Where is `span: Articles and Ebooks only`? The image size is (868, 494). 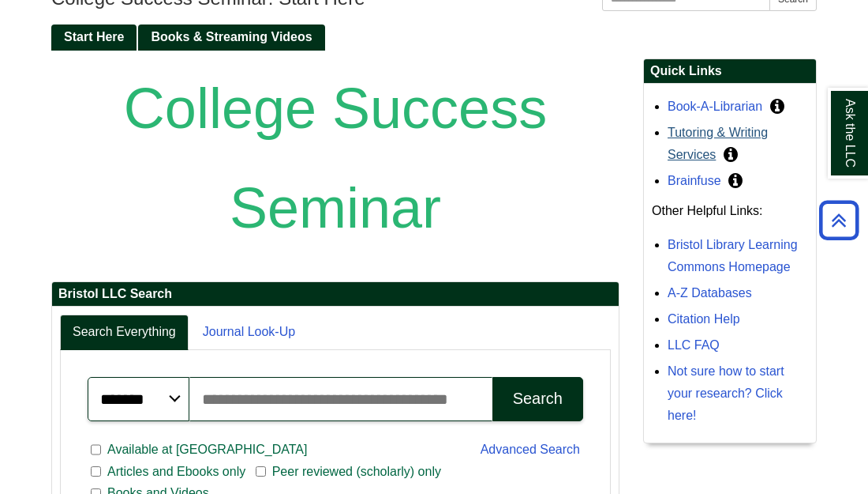
span: Articles and Ebooks only is located at coordinates (176, 472).